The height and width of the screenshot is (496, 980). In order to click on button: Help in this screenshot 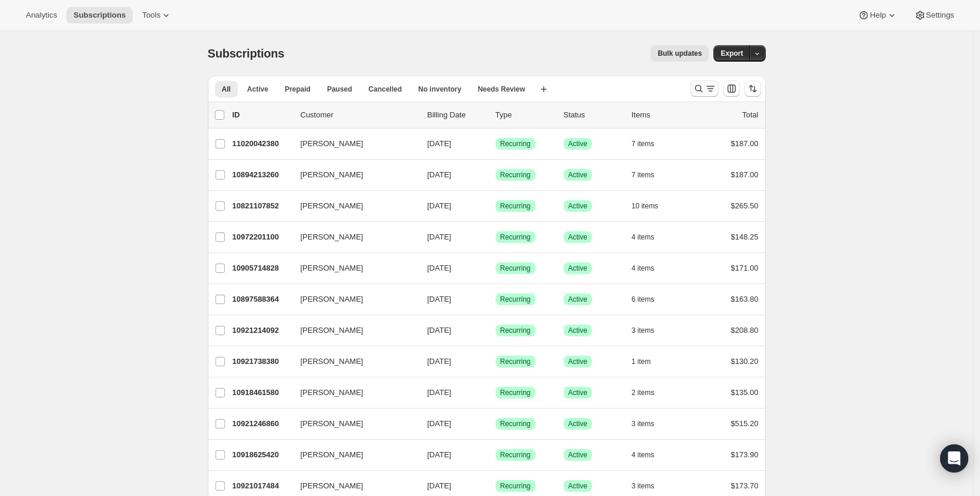, I will do `click(877, 15)`.